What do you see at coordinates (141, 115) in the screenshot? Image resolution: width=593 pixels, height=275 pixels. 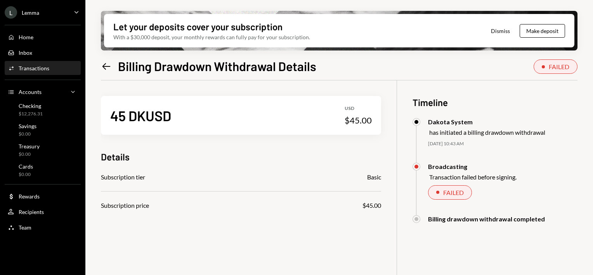 I see `div: 45 DKUSD` at bounding box center [141, 115].